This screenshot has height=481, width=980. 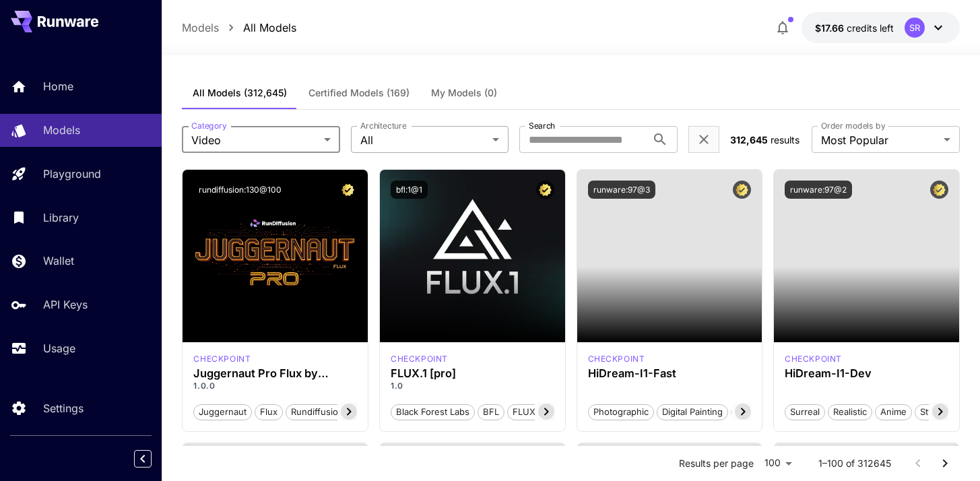 What do you see at coordinates (61, 217) in the screenshot?
I see `p: Library` at bounding box center [61, 217].